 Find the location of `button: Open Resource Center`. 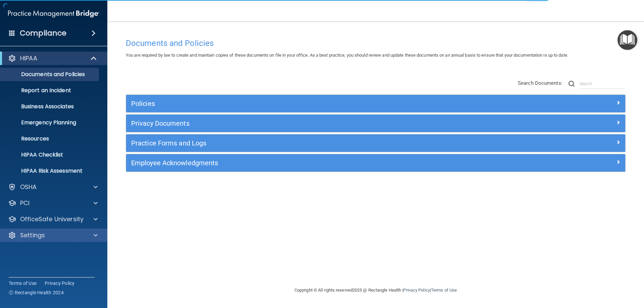

button: Open Resource Center is located at coordinates (627, 40).